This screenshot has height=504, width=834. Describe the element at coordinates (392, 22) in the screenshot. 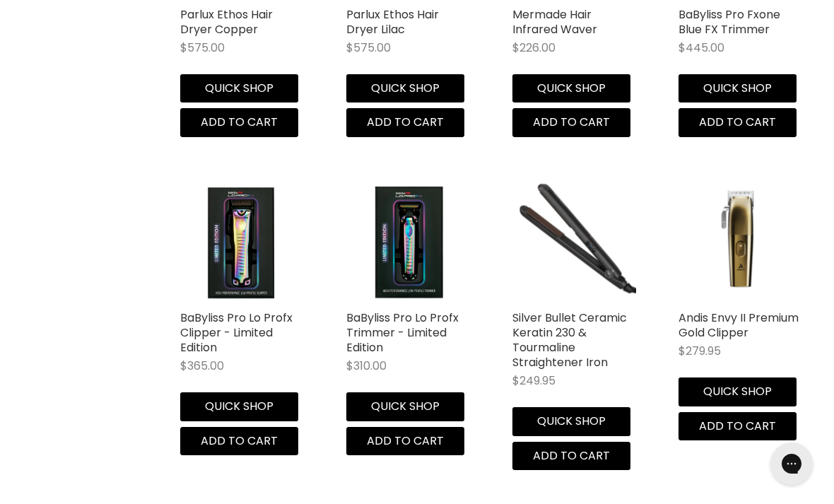

I see `a: Parlux Ethos Hair Dryer Lilac` at that location.